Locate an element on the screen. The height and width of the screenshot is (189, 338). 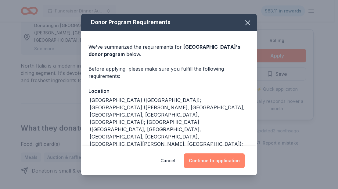
div: Donor Program Requirements is located at coordinates (169, 22).